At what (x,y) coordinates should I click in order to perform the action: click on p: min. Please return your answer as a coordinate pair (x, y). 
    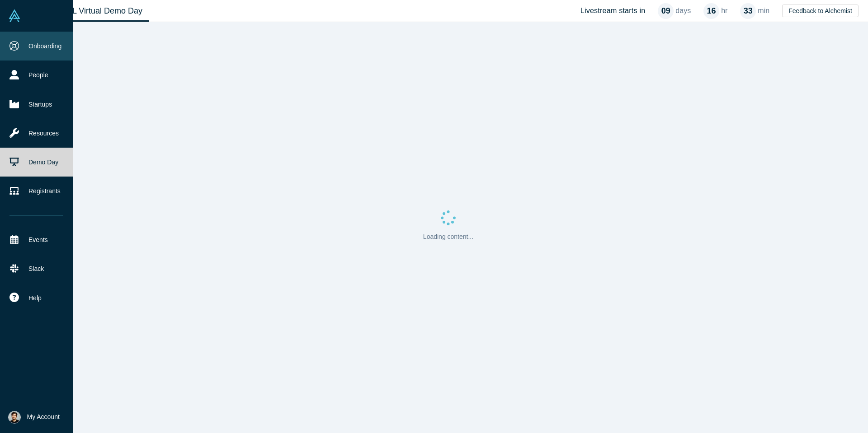
    Looking at the image, I should click on (763, 11).